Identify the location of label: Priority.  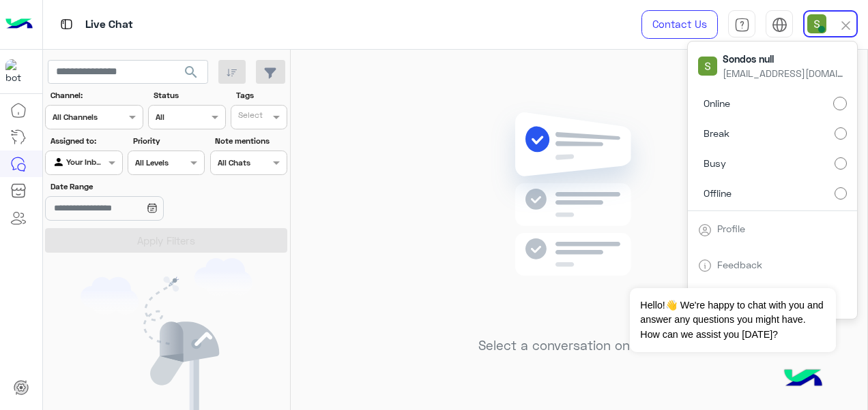
(168, 141).